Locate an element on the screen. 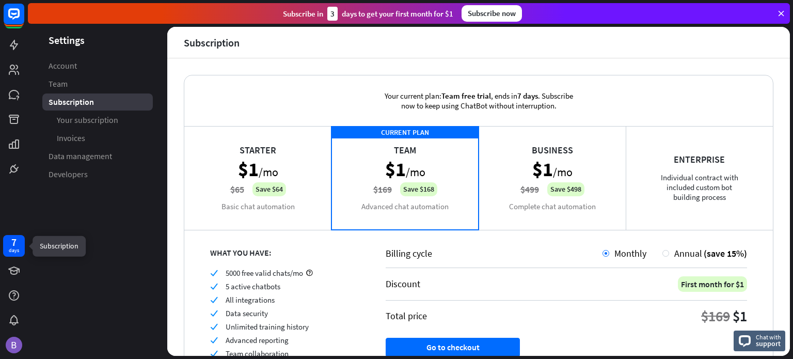  span: 5 active chatbots is located at coordinates (253, 286).